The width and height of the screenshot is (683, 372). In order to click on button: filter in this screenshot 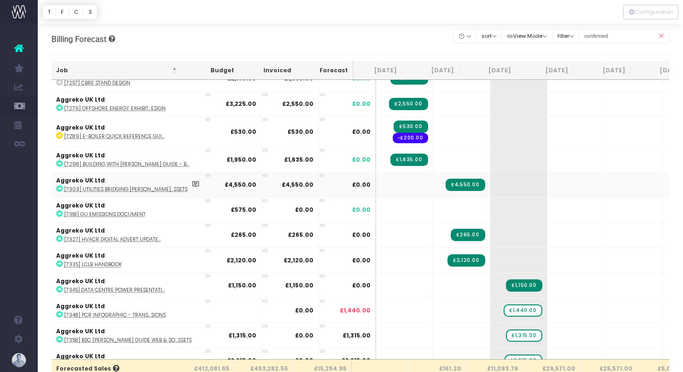, I will do `click(566, 36)`.